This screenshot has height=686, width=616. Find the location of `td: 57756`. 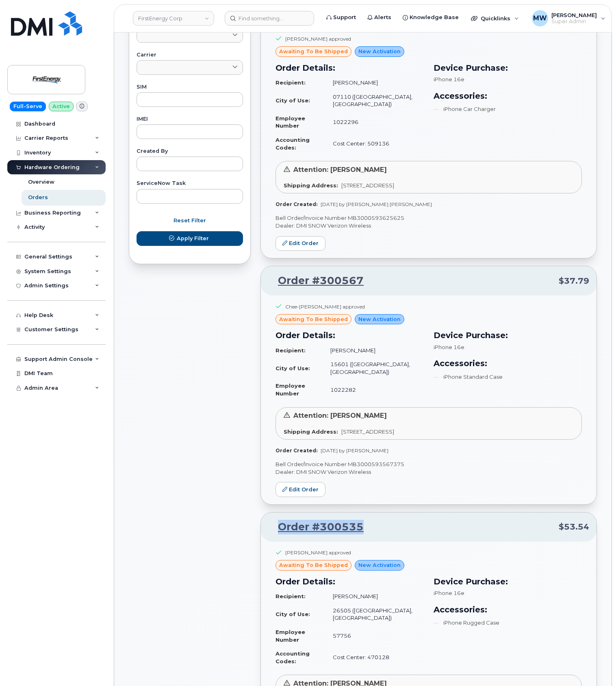

td: 57756 is located at coordinates (375, 636).